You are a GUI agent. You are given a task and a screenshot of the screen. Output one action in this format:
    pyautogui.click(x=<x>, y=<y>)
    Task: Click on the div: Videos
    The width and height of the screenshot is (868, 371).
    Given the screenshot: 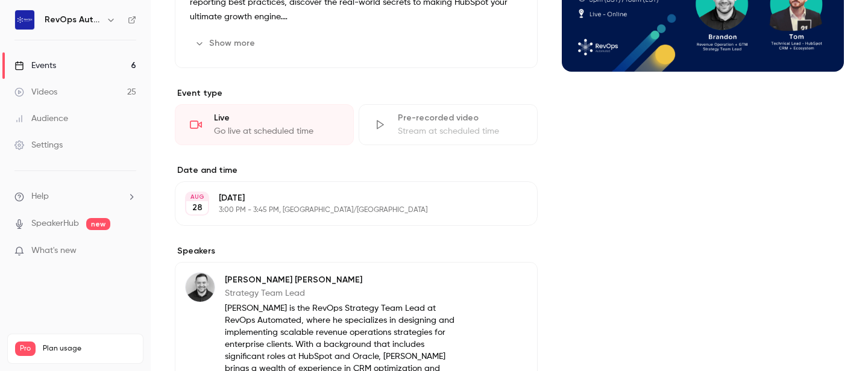 What is the action you would take?
    pyautogui.click(x=36, y=93)
    